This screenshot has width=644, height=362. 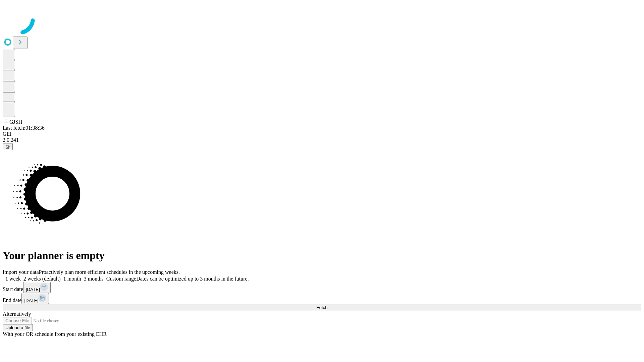 I want to click on button: Fetch, so click(x=322, y=307).